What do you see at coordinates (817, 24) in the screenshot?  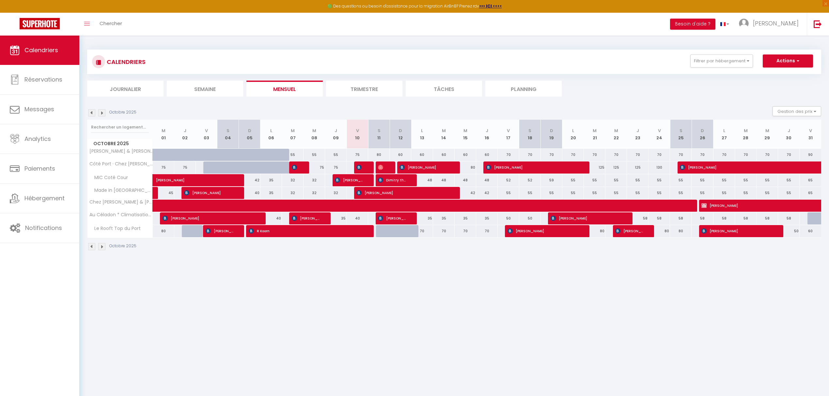 I see `img: logout` at bounding box center [817, 24].